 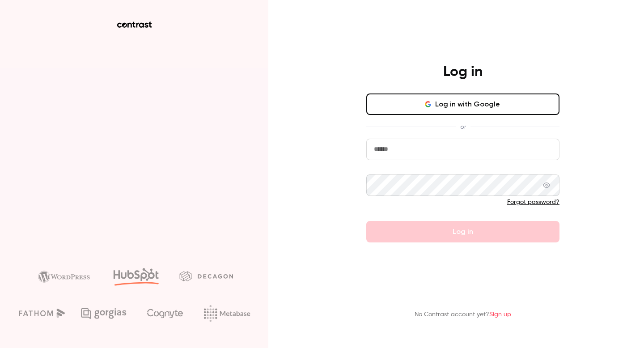 I want to click on h4: Log in, so click(x=463, y=72).